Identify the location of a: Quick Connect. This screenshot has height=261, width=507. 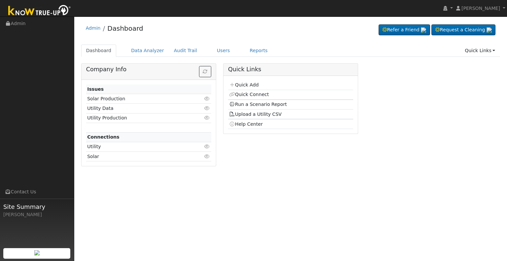
(249, 94).